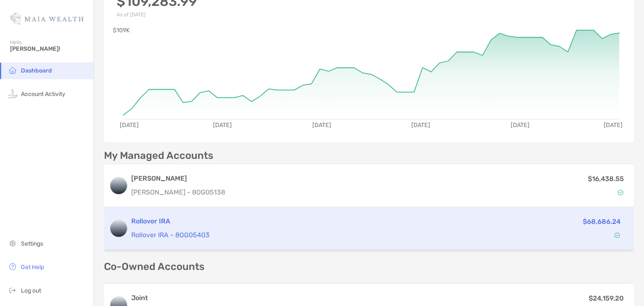  Describe the element at coordinates (369, 267) in the screenshot. I see `p: Co-Owned Accounts` at that location.